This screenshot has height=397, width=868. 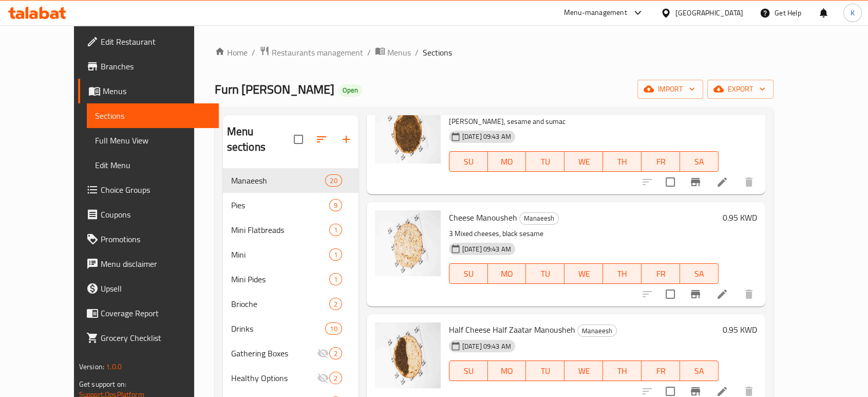 What do you see at coordinates (231, 53) in the screenshot?
I see `a: Home` at bounding box center [231, 53].